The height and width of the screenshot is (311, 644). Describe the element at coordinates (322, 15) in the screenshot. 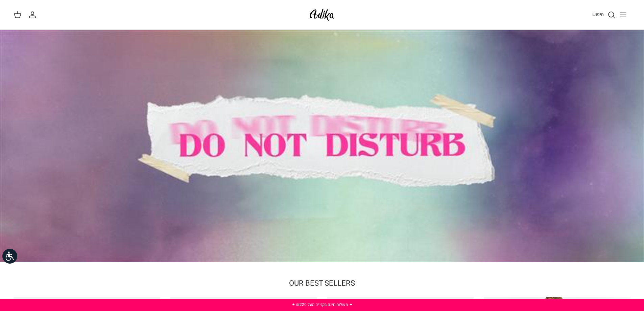

I see `img: Adika IL` at that location.